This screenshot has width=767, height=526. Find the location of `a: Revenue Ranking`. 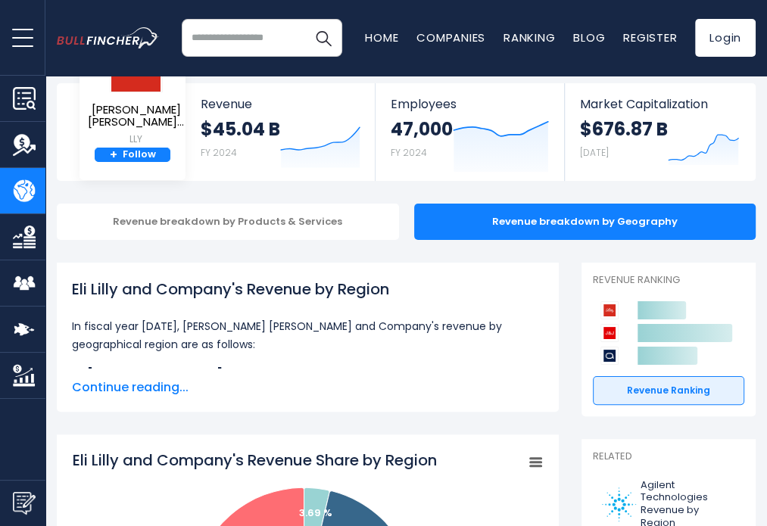

a: Revenue Ranking is located at coordinates (669, 391).